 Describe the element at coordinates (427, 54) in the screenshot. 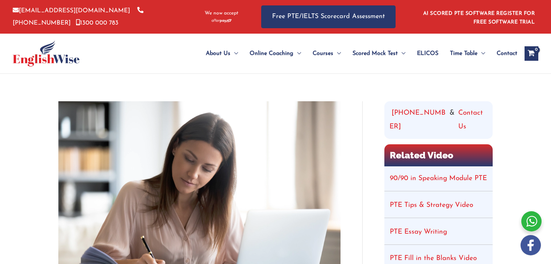

I see `a: ELICOS` at that location.